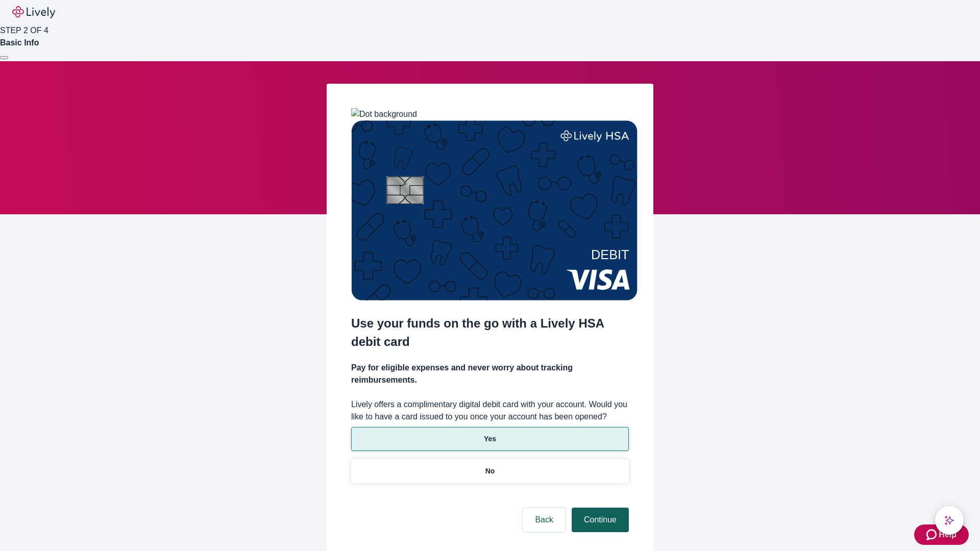 The image size is (980, 551). Describe the element at coordinates (490, 411) in the screenshot. I see `label: Lively offers a complimentary digital debit card with your account. Would you like to have a card...` at that location.